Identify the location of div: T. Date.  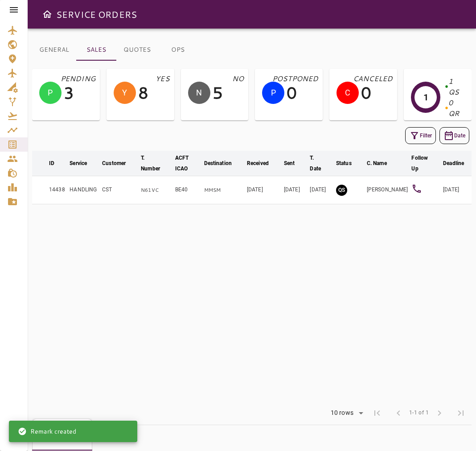
(315, 163).